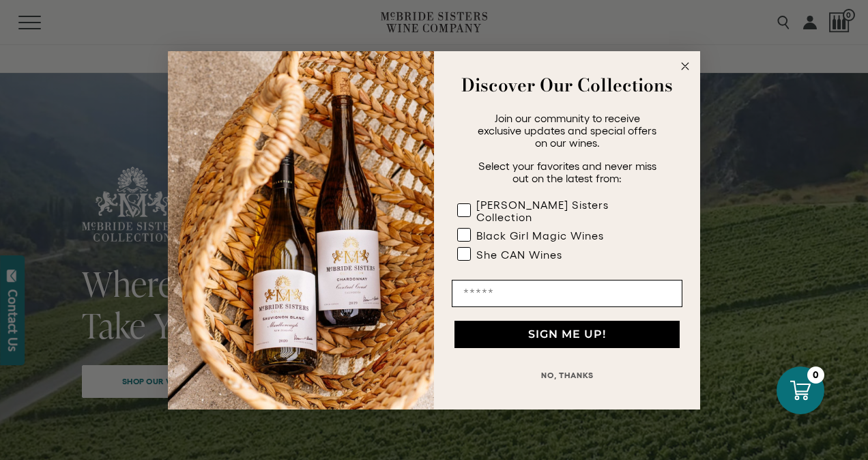  I want to click on span: Join our community to receive exclusive updates and special offers on our wines., so click(567, 130).